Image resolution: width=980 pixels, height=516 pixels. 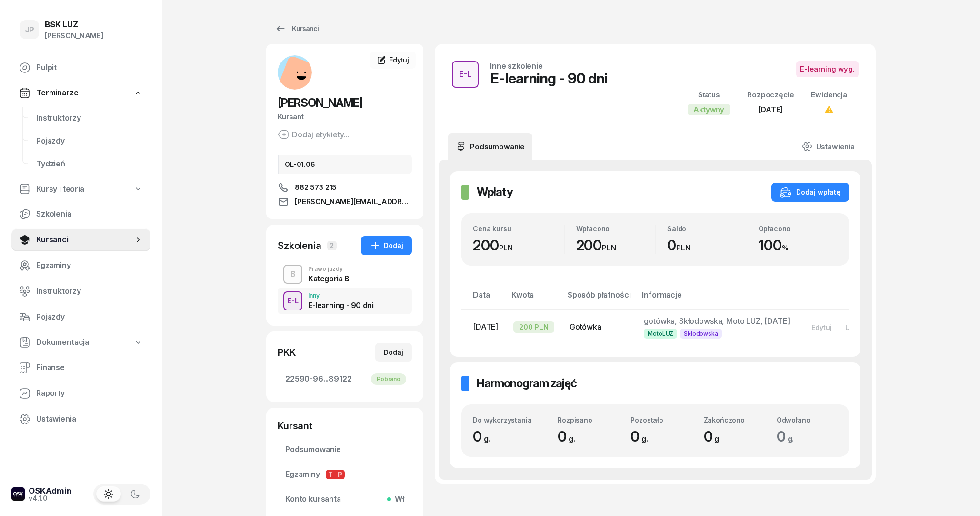 What do you see at coordinates (62, 342) in the screenshot?
I see `span: Dokumentacja` at bounding box center [62, 342].